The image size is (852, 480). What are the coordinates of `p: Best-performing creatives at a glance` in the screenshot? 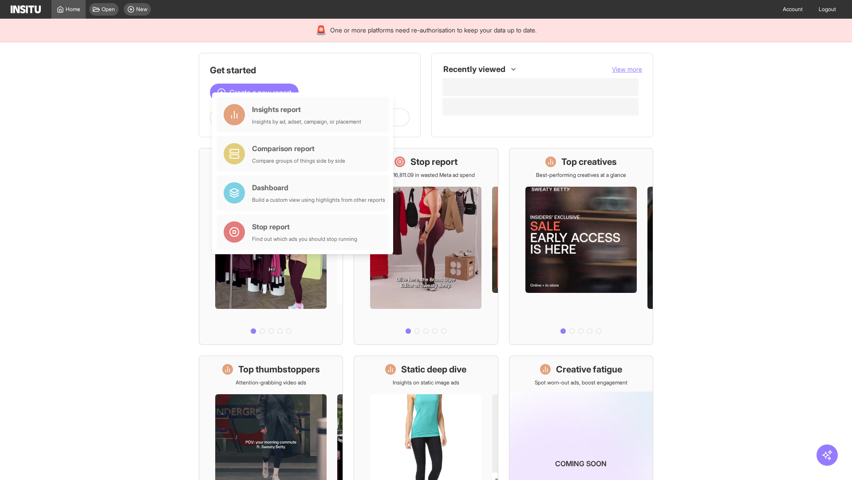 It's located at (581, 175).